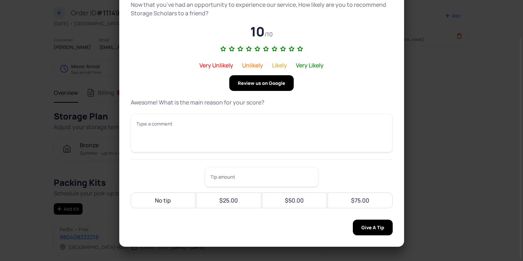 The height and width of the screenshot is (261, 523). Describe the element at coordinates (216, 65) in the screenshot. I see `div: Very Unlikely` at that location.